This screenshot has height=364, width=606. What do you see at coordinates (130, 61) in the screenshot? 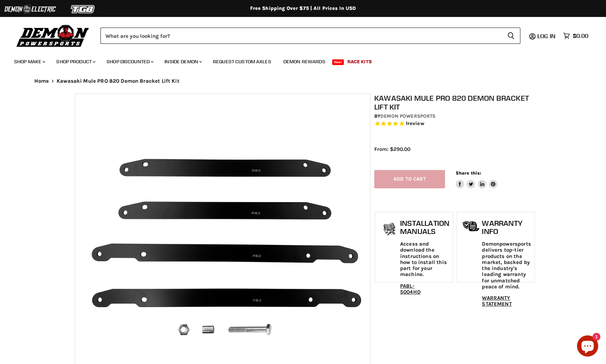
I see `a: Shop Discounted` at bounding box center [130, 61].